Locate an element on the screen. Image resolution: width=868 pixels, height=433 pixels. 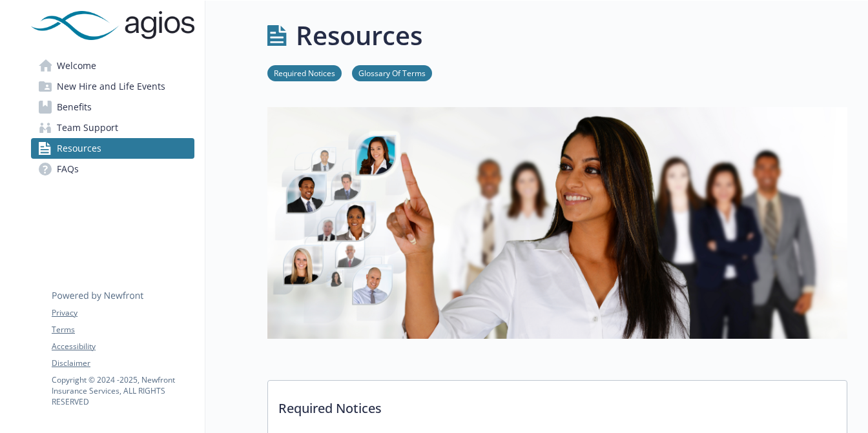
a: Team Support is located at coordinates (112, 127).